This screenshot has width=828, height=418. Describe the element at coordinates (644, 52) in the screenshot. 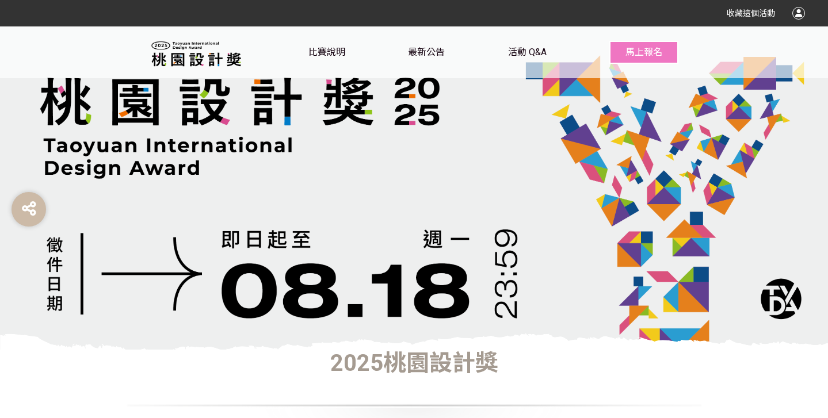

I see `span: 馬上報名` at that location.